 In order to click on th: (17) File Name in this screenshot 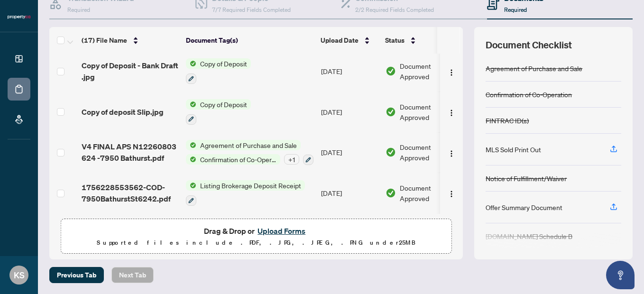, I will do `click(130, 40)`.